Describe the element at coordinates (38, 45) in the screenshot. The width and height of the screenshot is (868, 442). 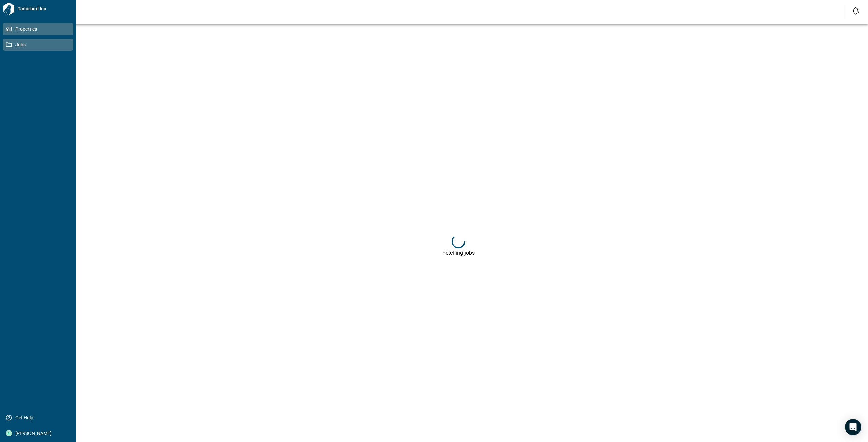
I see `a: Jobs` at that location.